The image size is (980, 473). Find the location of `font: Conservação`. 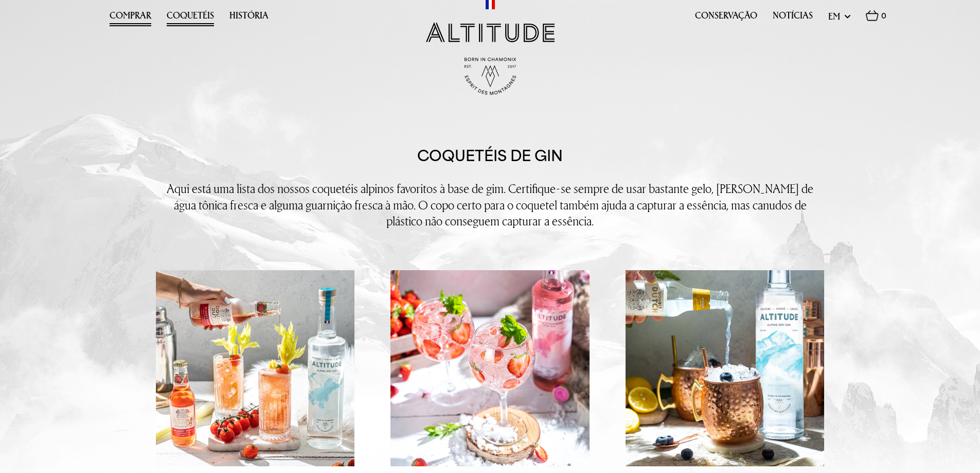

font: Conservação is located at coordinates (726, 15).